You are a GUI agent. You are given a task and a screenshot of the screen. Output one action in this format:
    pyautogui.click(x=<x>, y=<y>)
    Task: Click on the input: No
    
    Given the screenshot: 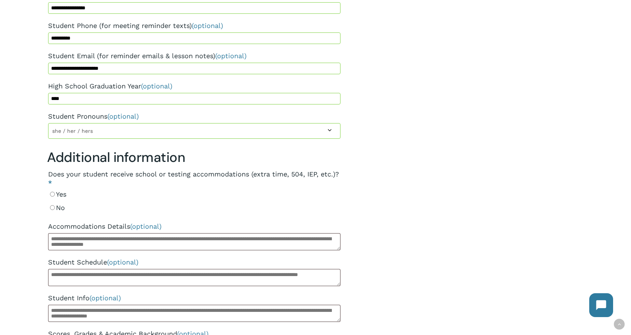 What is the action you would take?
    pyautogui.click(x=52, y=207)
    